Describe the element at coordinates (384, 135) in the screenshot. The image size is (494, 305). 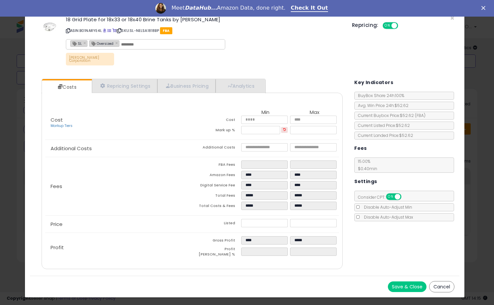
I see `span: Current Landed Price: $52.62` at that location.